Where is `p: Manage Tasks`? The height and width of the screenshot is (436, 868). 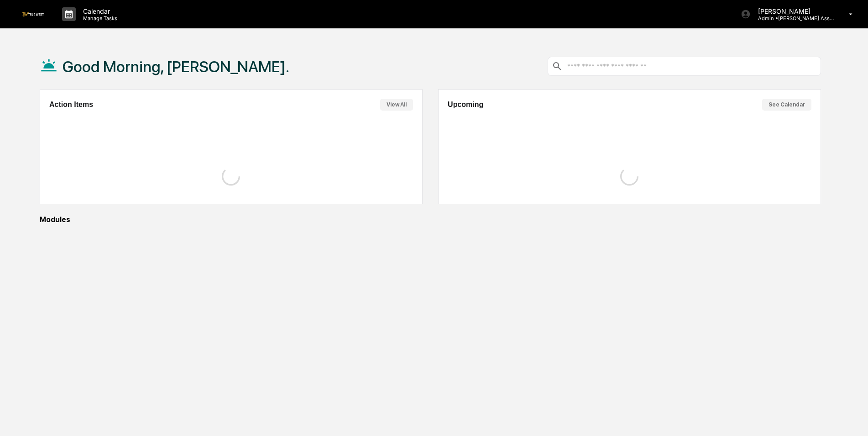 p: Manage Tasks is located at coordinates (99, 18).